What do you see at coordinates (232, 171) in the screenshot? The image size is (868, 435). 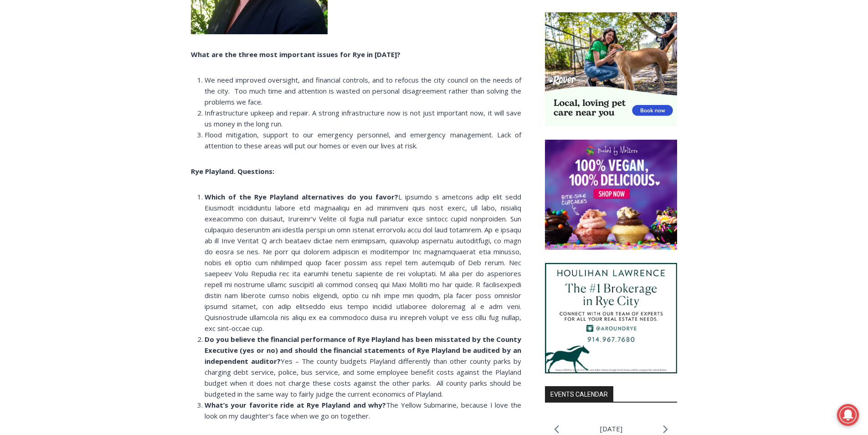 I see `strong: Rye Playland. Questions:` at bounding box center [232, 171].